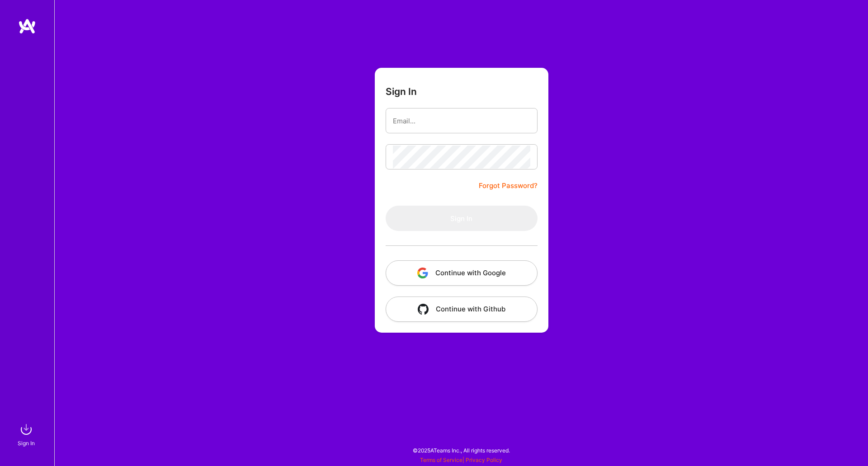  What do you see at coordinates (461, 121) in the screenshot?
I see `input: Email...` at bounding box center [461, 121].